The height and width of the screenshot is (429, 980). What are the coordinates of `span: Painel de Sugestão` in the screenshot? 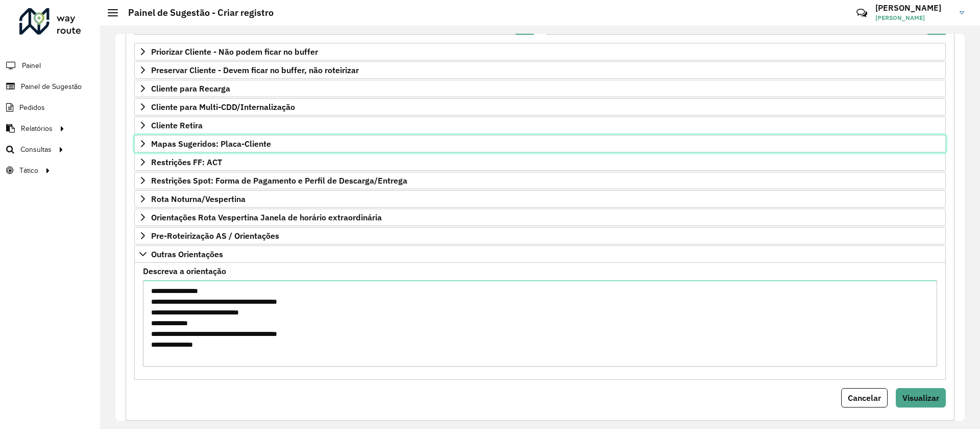 It's located at (51, 86).